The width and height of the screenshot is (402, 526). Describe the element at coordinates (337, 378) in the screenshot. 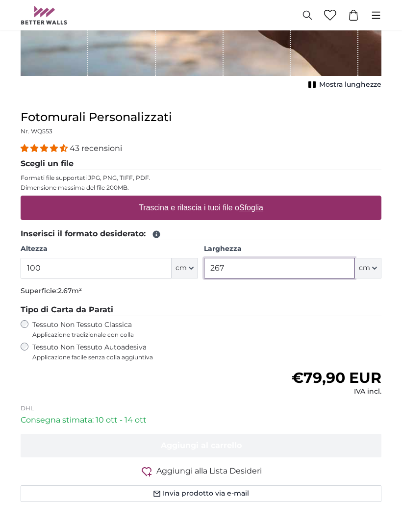

I see `span: €79,90 EUR` at that location.